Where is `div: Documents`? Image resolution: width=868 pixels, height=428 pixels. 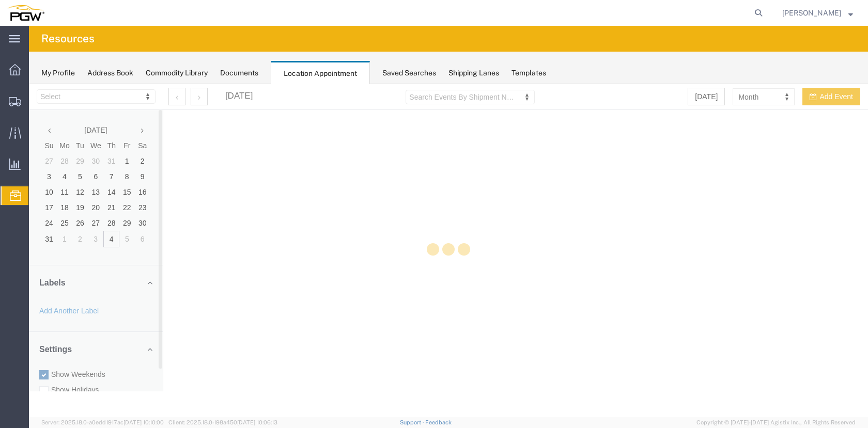 div: Documents is located at coordinates (240, 73).